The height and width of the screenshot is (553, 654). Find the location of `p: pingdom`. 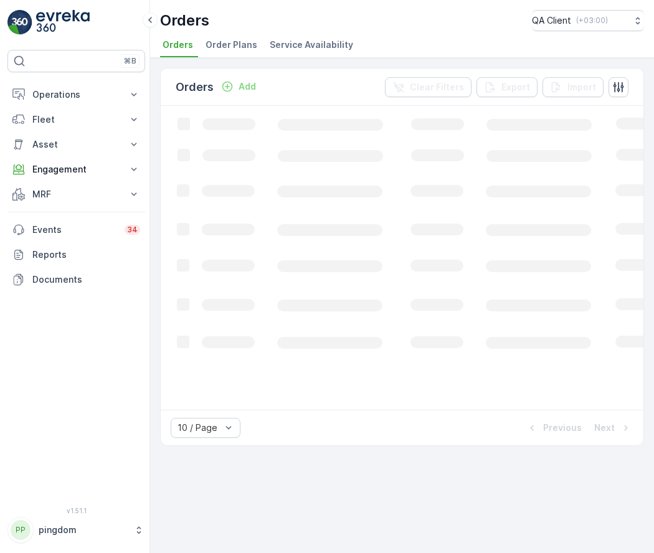

p: pingdom is located at coordinates (83, 530).